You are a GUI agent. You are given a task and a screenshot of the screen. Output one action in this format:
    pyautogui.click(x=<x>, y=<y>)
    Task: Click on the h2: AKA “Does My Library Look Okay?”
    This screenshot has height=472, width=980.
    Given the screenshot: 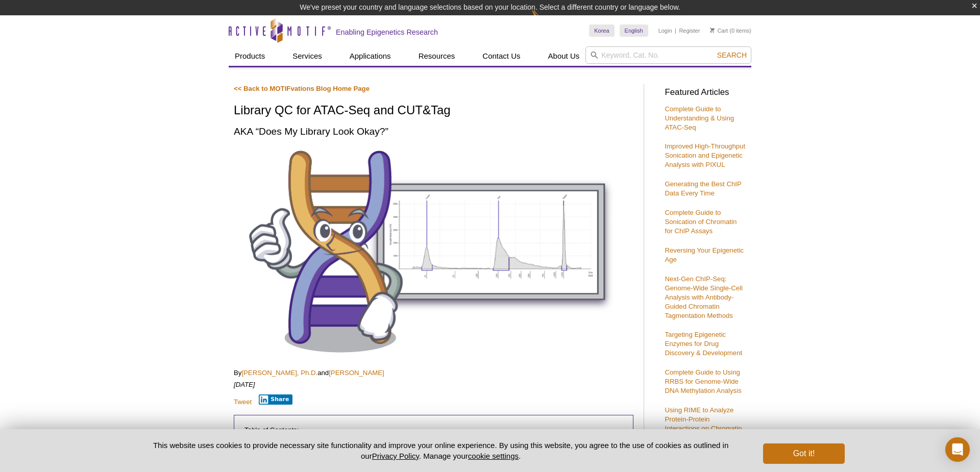 What is the action you would take?
    pyautogui.click(x=434, y=131)
    